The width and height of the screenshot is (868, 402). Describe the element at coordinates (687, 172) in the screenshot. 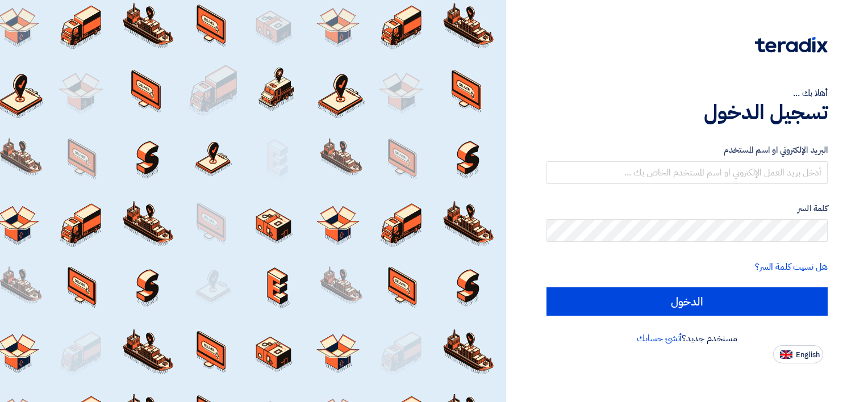

I see `input: أدخل بريد العمل الإلكتروني او اسم المستخدم الخاص بك ...` at that location.